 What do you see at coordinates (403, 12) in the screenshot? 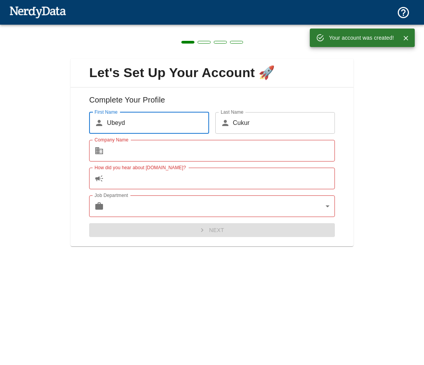
I see `button: Support and Documentation` at bounding box center [403, 12].